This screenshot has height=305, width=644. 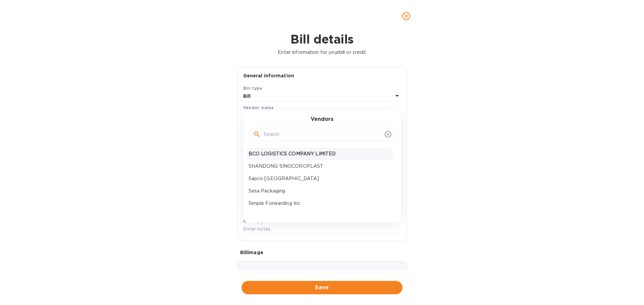 I want to click on p: Sesa Packaging, so click(x=320, y=191).